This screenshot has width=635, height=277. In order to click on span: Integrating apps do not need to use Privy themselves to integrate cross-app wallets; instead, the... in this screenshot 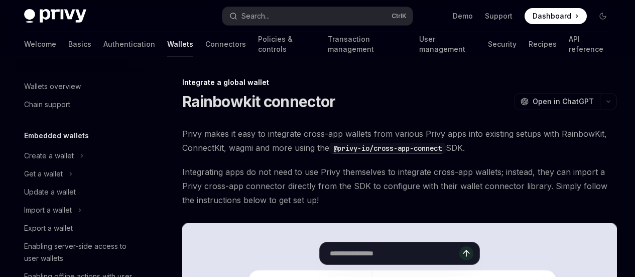, I will do `click(400, 186)`.